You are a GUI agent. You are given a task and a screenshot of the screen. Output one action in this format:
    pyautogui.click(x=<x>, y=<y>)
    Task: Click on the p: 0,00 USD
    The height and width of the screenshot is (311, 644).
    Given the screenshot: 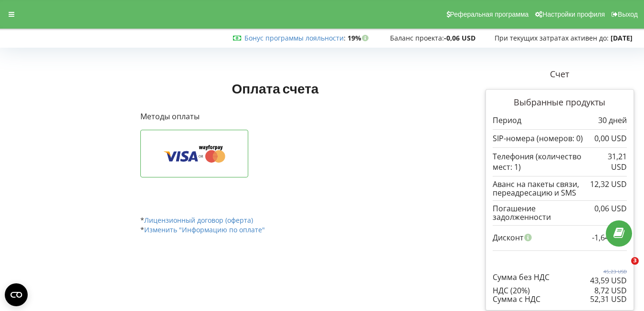 What is the action you would take?
    pyautogui.click(x=611, y=139)
    